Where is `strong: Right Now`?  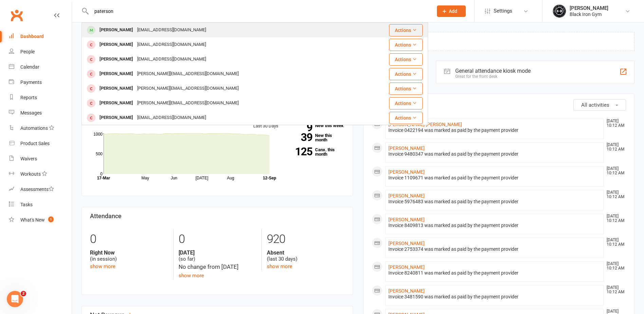
strong: Right Now is located at coordinates (129, 253).